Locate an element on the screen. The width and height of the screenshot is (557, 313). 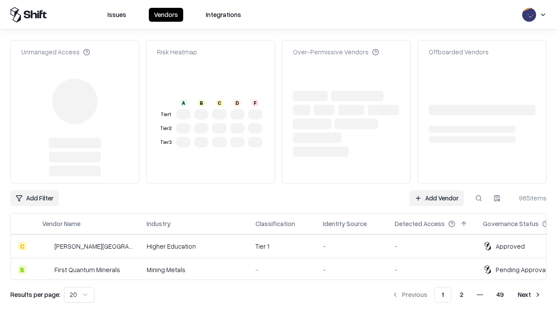
div: Offboarded Vendors is located at coordinates (458, 52).